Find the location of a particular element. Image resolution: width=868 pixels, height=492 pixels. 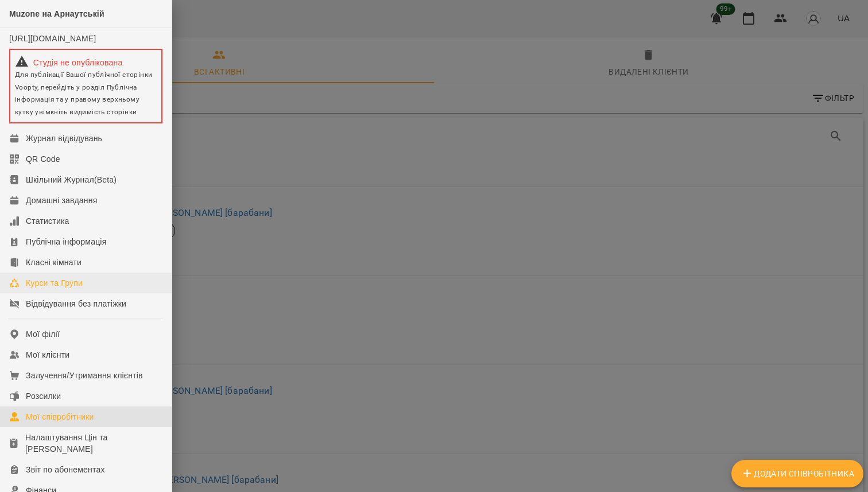

div: QR Code is located at coordinates (43, 159).